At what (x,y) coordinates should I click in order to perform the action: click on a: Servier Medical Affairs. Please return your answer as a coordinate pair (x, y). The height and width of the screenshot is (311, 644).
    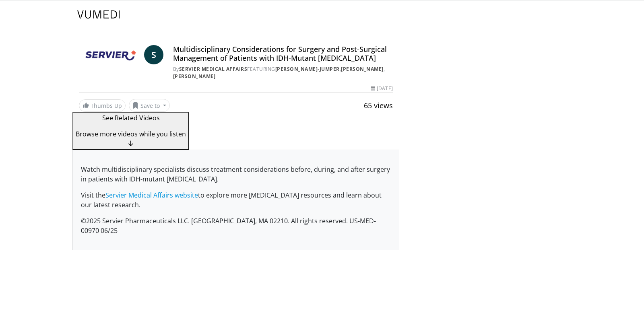
    Looking at the image, I should click on (213, 69).